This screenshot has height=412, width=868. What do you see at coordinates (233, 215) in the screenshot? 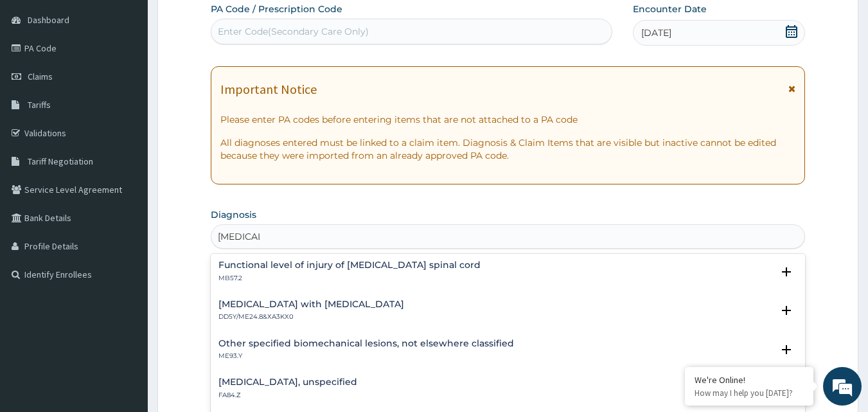
I see `label: Diagnosis` at bounding box center [233, 215].